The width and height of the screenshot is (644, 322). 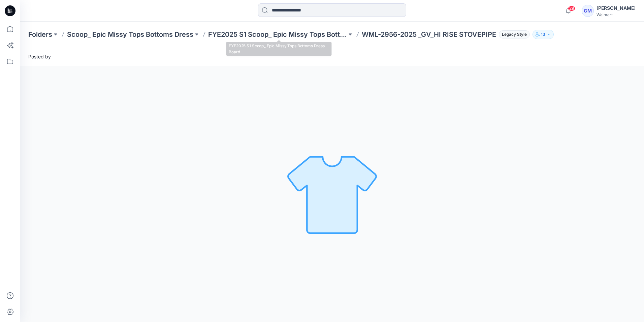 I want to click on a: Folders, so click(x=40, y=34).